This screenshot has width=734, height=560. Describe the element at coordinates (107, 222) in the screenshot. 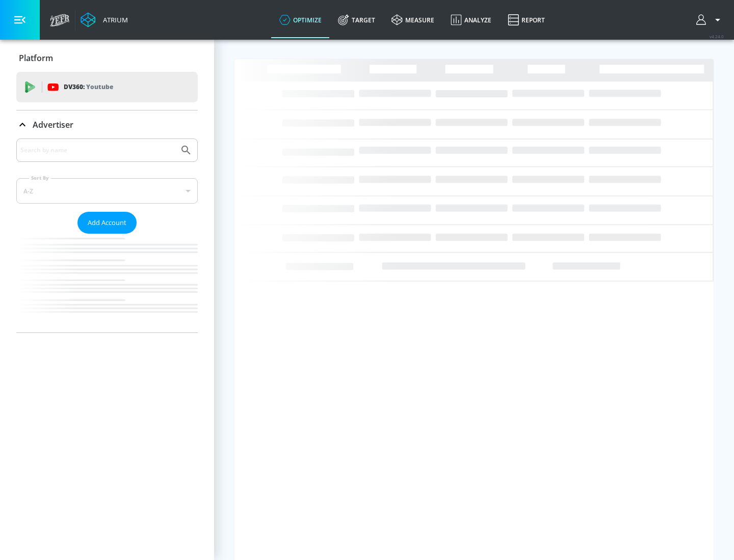

I see `button: Add Account` at that location.